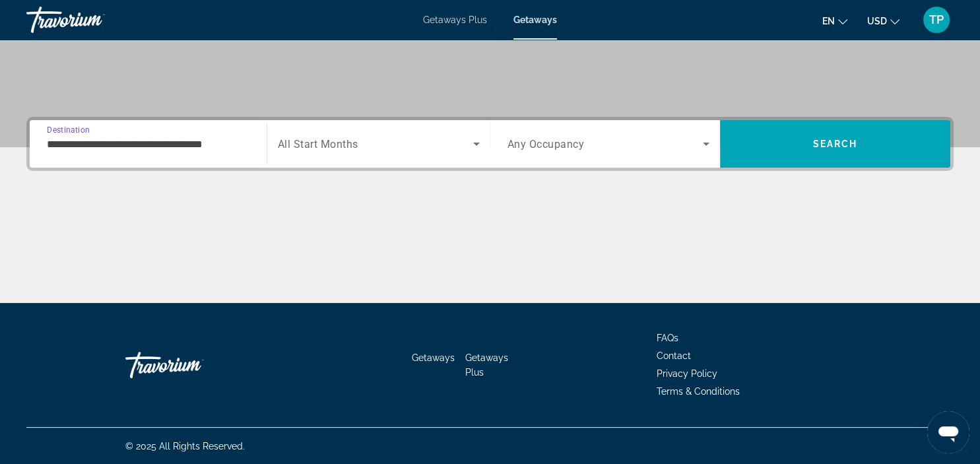 Image resolution: width=980 pixels, height=464 pixels. Describe the element at coordinates (835, 21) in the screenshot. I see `button: Change language` at that location.